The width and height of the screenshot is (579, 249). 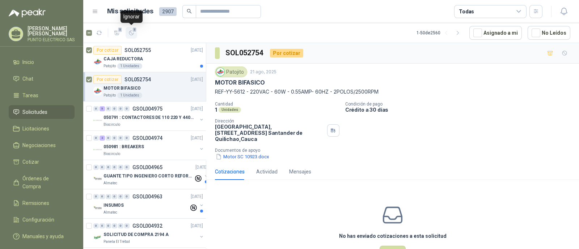 I want to click on a: Cotizar, so click(x=42, y=162).